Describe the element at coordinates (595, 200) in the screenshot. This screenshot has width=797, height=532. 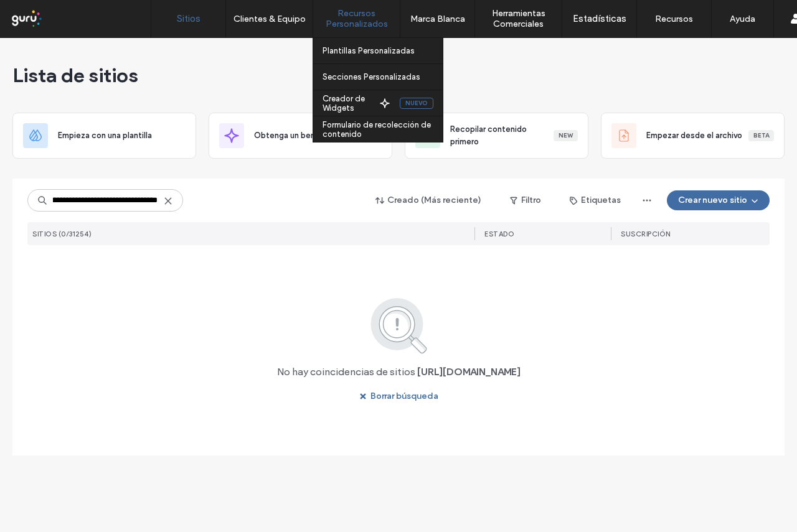
I see `button: Etiquetas` at that location.